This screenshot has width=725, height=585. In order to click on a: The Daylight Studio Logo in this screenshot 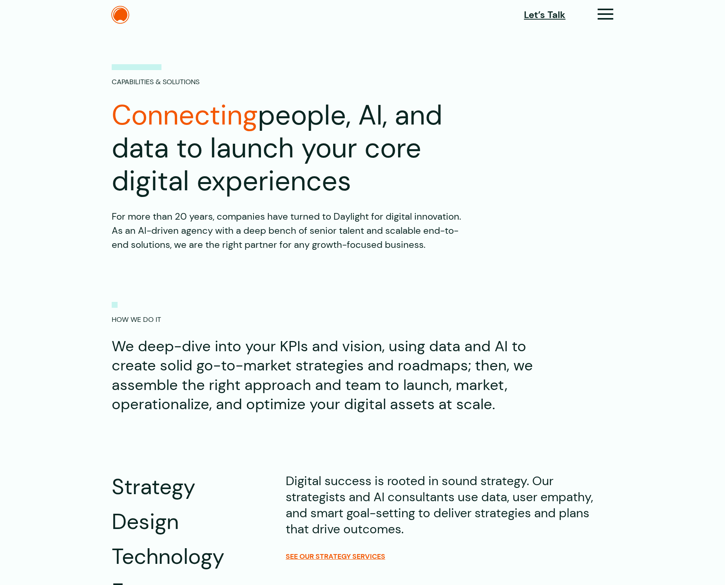, I will do `click(120, 15)`.